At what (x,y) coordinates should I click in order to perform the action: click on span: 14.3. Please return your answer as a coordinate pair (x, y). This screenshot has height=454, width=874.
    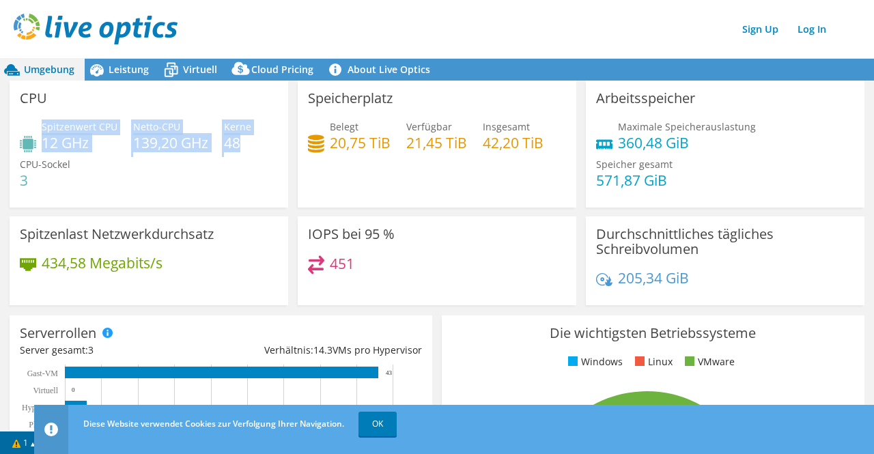
    Looking at the image, I should click on (323, 350).